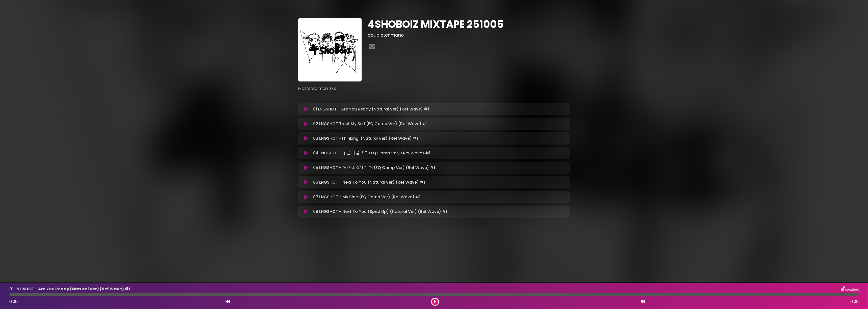 This screenshot has width=868, height=309. I want to click on p: 05 LNGSHOT - 아닌걸 알아 이제 (EQ Comp Ver) (Ref Wave) #1, so click(374, 167).